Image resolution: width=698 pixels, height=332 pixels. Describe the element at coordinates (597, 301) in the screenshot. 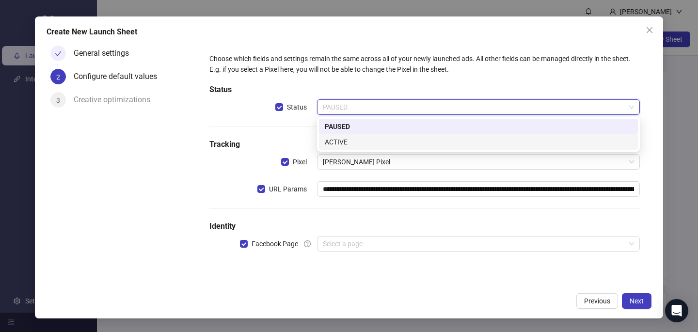

I see `button: Previous` at that location.